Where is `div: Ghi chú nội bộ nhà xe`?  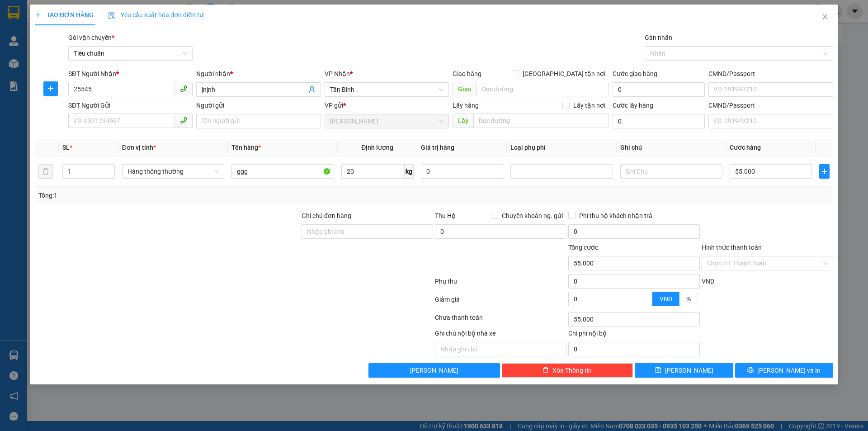 div: Ghi chú nội bộ nhà xe is located at coordinates (500, 335).